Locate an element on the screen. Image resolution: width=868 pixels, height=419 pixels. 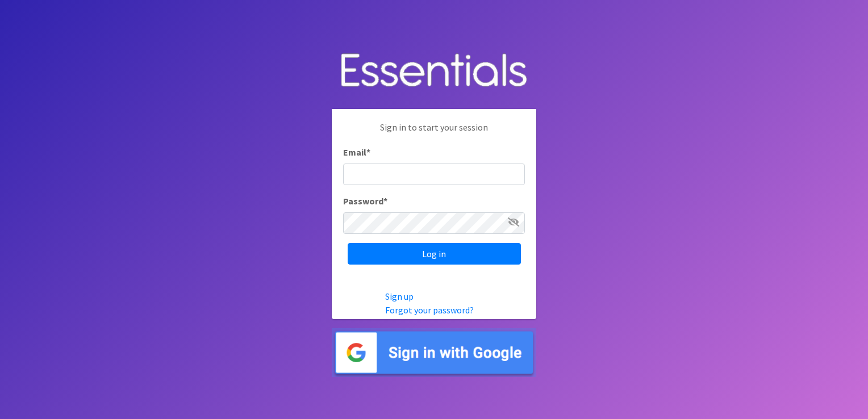
a: Sign up is located at coordinates (400, 296).